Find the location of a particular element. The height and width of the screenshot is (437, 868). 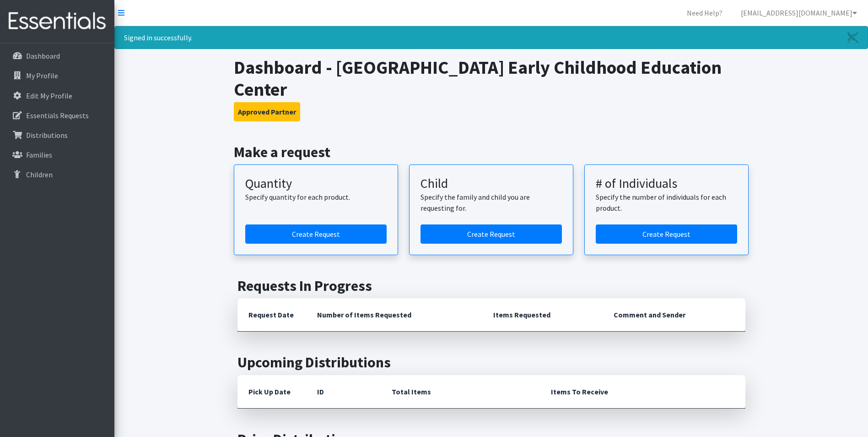

a: Essentials Requests is located at coordinates (57, 115).